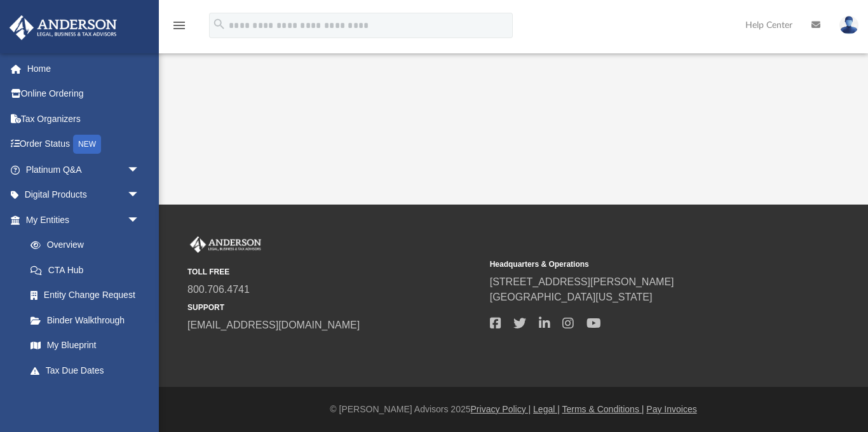  What do you see at coordinates (179, 29) in the screenshot?
I see `a: menu` at bounding box center [179, 29].